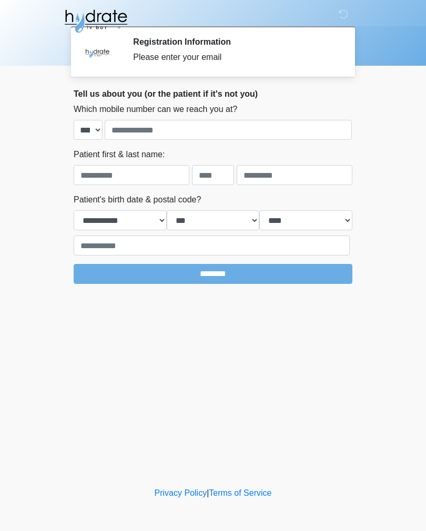 This screenshot has height=531, width=426. What do you see at coordinates (96, 21) in the screenshot?
I see `img: Hydrate IV Bar - Fort Collins Logo` at bounding box center [96, 21].